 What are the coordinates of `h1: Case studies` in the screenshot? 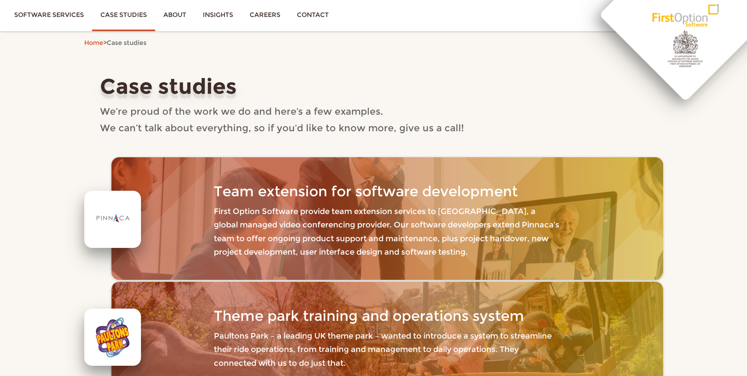 It's located at (374, 86).